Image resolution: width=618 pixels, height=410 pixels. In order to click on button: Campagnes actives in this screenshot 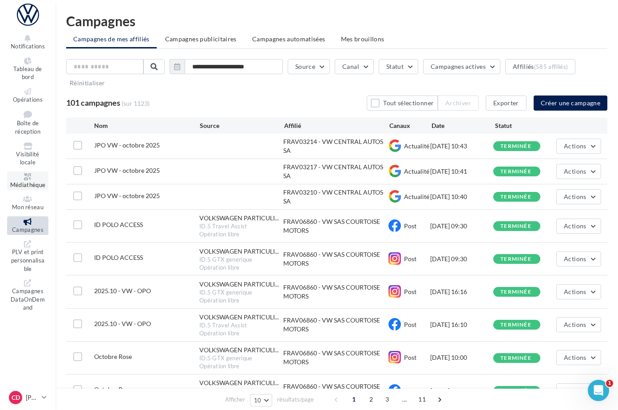, I will do `click(461, 67)`.